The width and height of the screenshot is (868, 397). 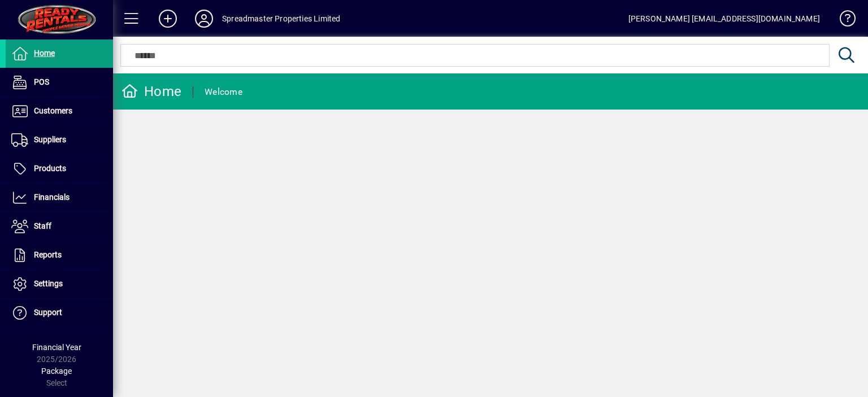 I want to click on span: Customers, so click(x=53, y=111).